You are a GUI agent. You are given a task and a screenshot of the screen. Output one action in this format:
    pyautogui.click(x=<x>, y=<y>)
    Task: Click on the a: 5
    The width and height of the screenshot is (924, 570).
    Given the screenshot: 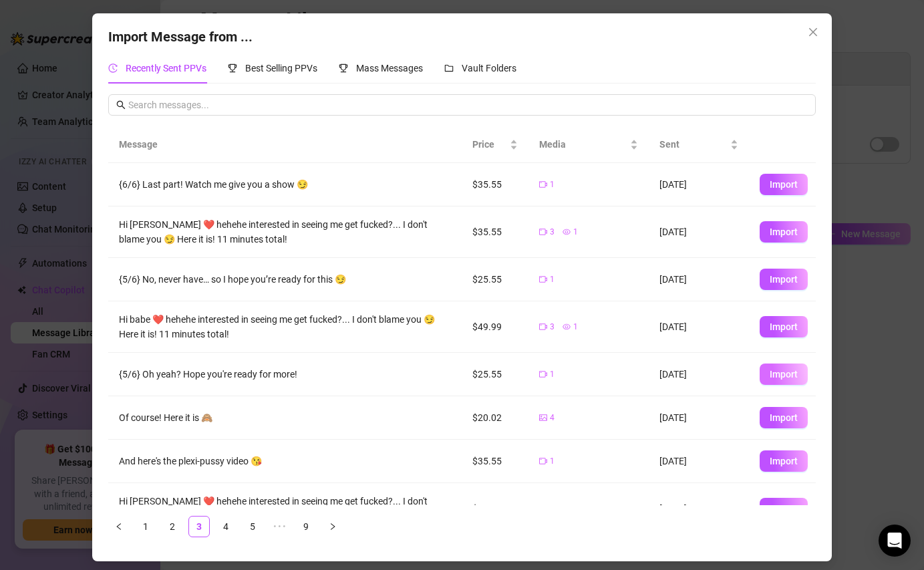 What is the action you would take?
    pyautogui.click(x=252, y=526)
    